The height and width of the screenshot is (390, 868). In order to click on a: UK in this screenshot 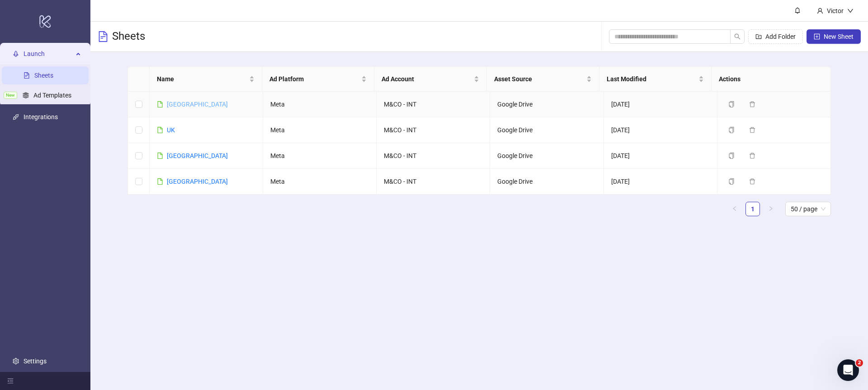, I will do `click(171, 130)`.